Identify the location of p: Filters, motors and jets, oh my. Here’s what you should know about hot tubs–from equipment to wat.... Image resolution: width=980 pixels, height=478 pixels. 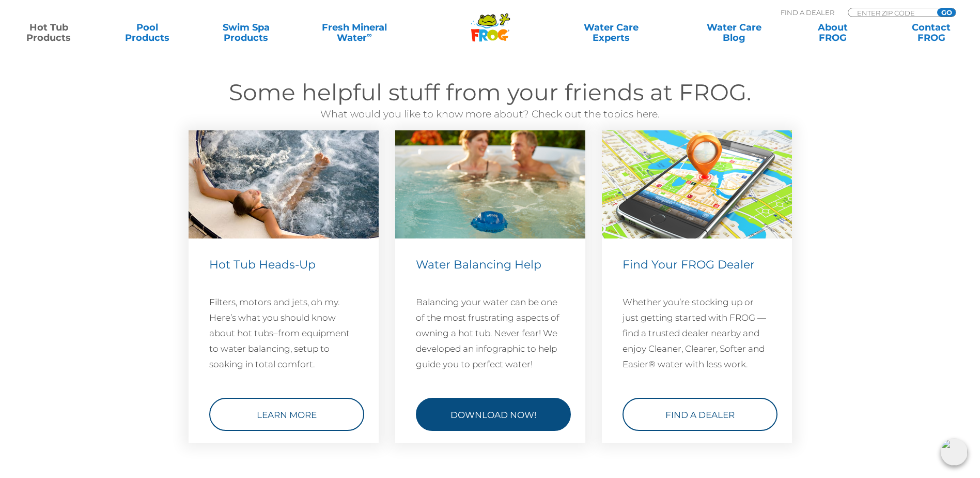
(284, 333).